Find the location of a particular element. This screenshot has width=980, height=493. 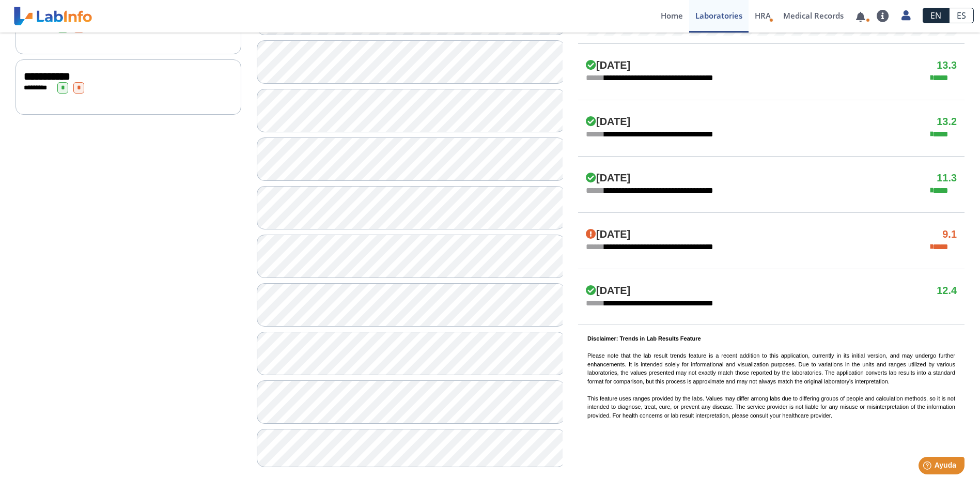

a: ES is located at coordinates (961, 16).